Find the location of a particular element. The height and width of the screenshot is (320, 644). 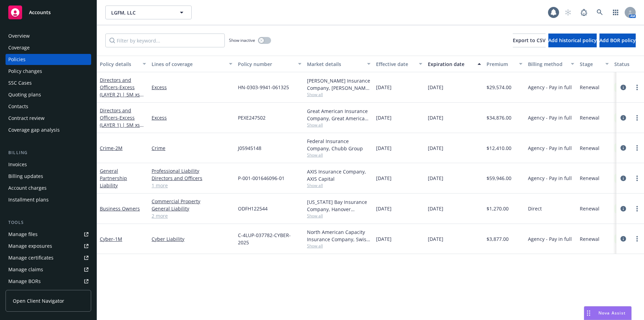

a: Coverage is located at coordinates (48, 48).